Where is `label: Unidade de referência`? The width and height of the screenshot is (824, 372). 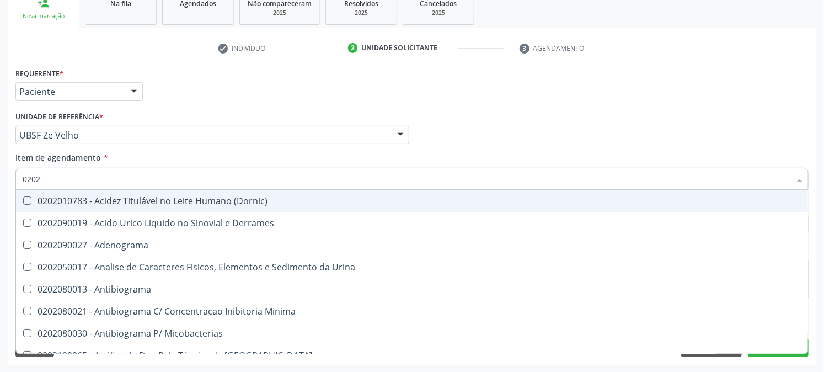 label: Unidade de referência is located at coordinates (59, 117).